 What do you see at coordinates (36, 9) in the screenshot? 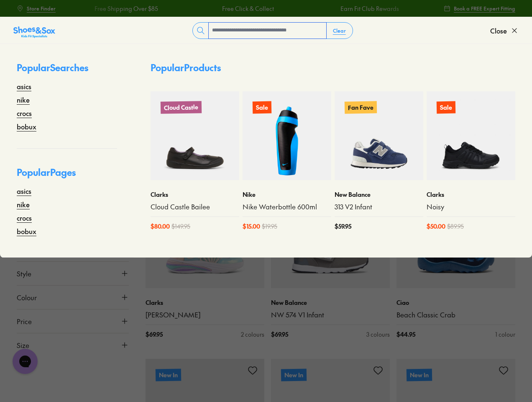
I see `a: Store Finder` at bounding box center [36, 9].